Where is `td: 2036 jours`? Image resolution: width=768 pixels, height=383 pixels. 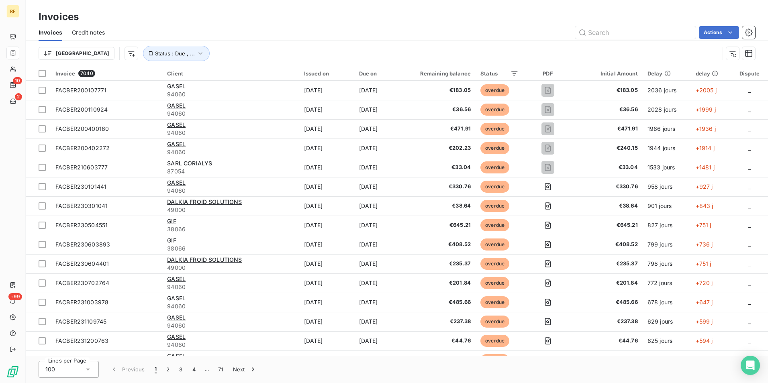 td: 2036 jours is located at coordinates (667, 90).